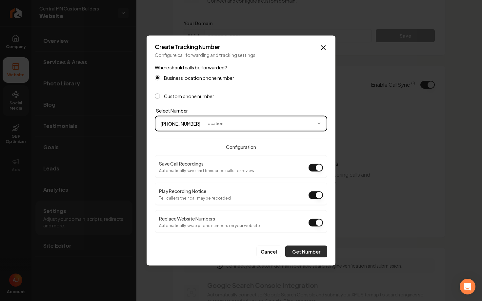 Image resolution: width=482 pixels, height=301 pixels. I want to click on p: Tell callers their call may be recorded, so click(195, 199).